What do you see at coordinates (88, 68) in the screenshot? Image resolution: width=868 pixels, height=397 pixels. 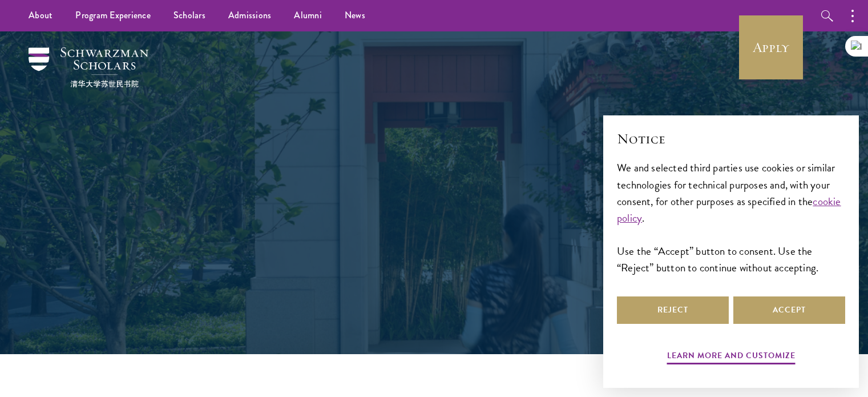 I see `img: Schwarzman Scholars` at bounding box center [88, 68].